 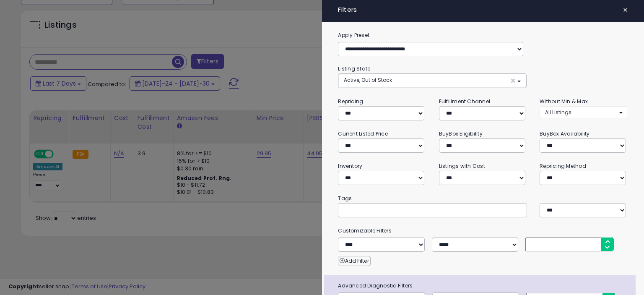 I want to click on small: Repricing Method, so click(x=562, y=166).